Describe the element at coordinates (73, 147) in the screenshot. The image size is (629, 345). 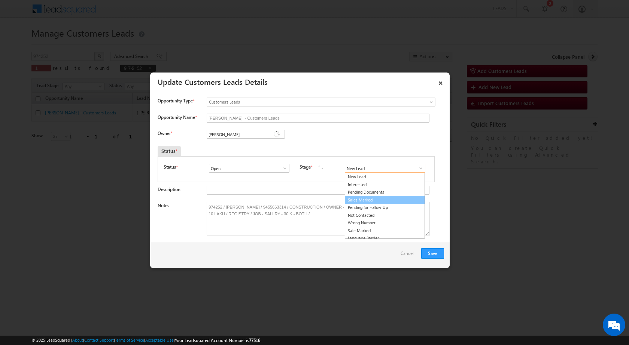
I see `textarea: Type your message and hit 'Enter'` at that location.